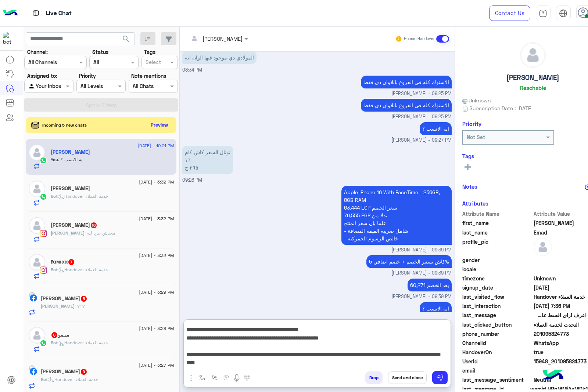 The image size is (588, 392). What do you see at coordinates (497, 223) in the screenshot?
I see `span: first_name` at bounding box center [497, 223].